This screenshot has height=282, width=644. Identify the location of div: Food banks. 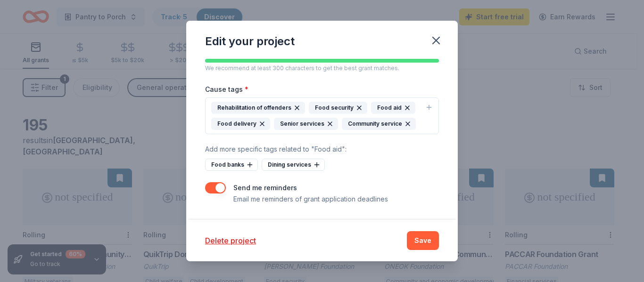
(232, 165).